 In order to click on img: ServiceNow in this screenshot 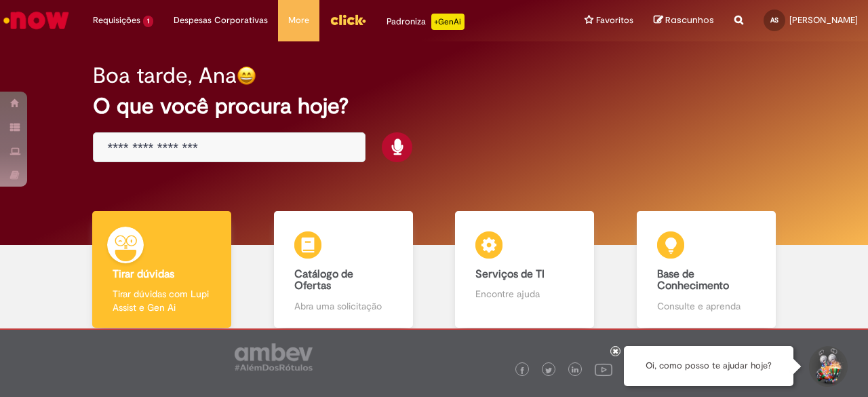, I will do `click(36, 20)`.